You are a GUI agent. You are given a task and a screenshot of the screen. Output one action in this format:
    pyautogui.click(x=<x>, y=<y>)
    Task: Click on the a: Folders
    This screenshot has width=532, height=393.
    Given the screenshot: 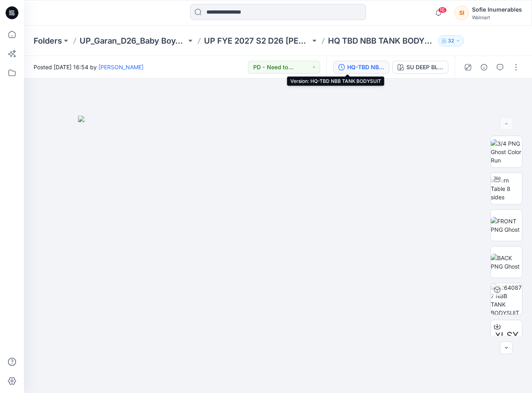 What is the action you would take?
    pyautogui.click(x=47, y=41)
    